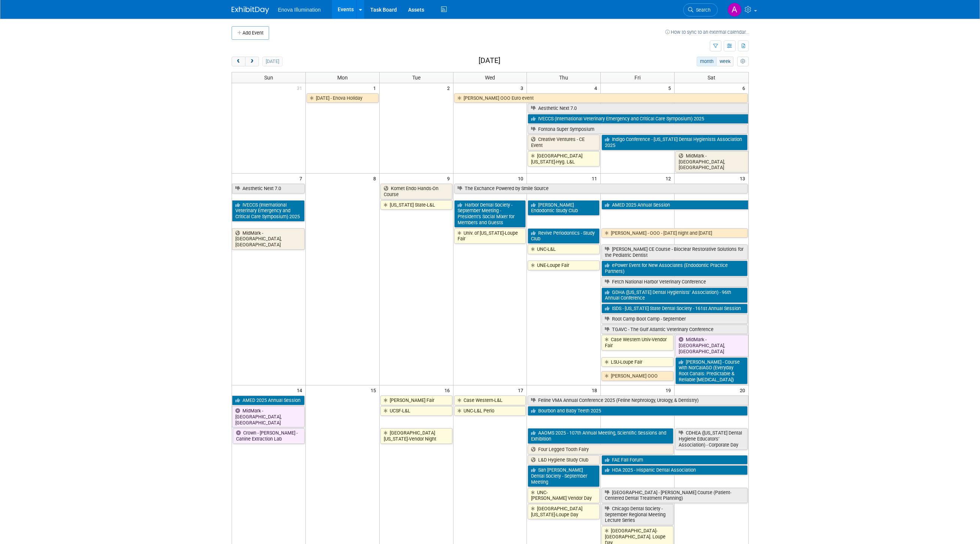 The height and width of the screenshot is (544, 980). Describe the element at coordinates (637, 342) in the screenshot. I see `a: Case Western Univ-Vendor Fair` at that location.